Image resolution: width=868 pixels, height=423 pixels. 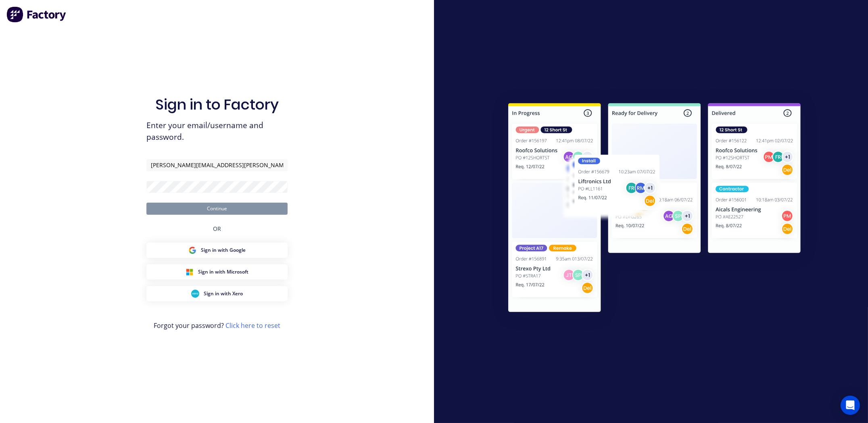 What do you see at coordinates (217, 228) in the screenshot?
I see `div: OR` at bounding box center [217, 228].